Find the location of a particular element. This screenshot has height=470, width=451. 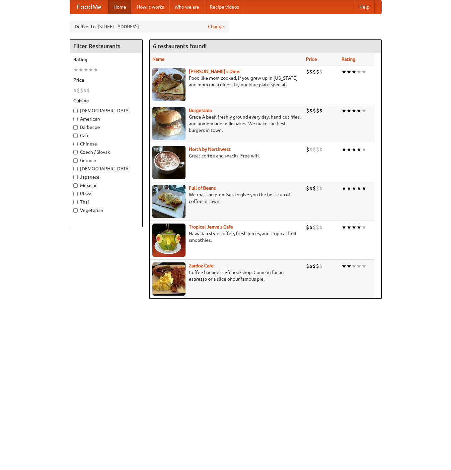

img: zardoz.jpg is located at coordinates (169, 279).